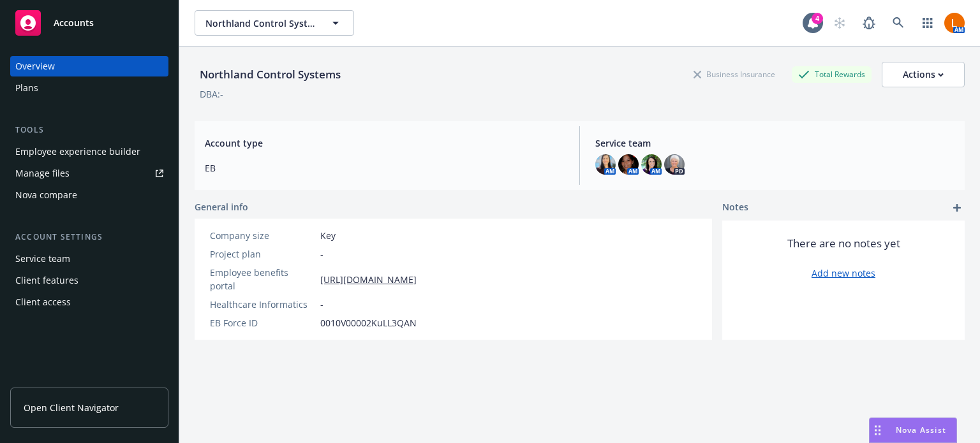  What do you see at coordinates (89, 130) in the screenshot?
I see `div: Tools` at bounding box center [89, 130].